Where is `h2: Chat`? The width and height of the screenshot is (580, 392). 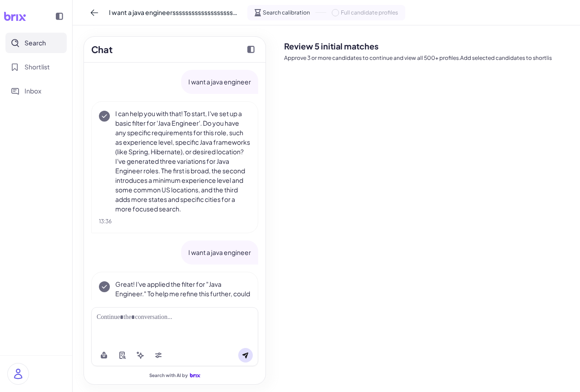
h2: Chat is located at coordinates (102, 50).